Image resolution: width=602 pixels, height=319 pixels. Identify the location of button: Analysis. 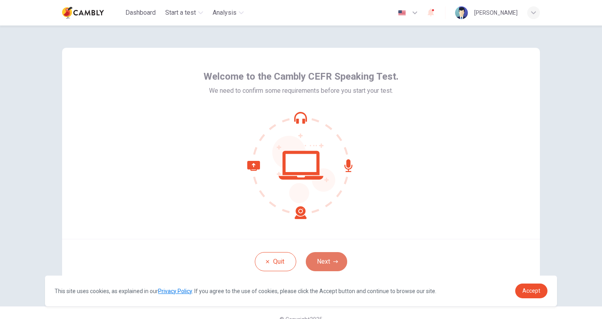
(228, 13).